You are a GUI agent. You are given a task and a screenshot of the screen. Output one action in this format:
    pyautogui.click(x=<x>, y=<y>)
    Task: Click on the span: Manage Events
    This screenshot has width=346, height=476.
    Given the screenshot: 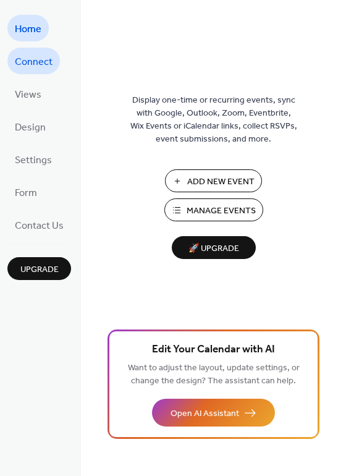 What is the action you would take?
    pyautogui.click(x=221, y=211)
    